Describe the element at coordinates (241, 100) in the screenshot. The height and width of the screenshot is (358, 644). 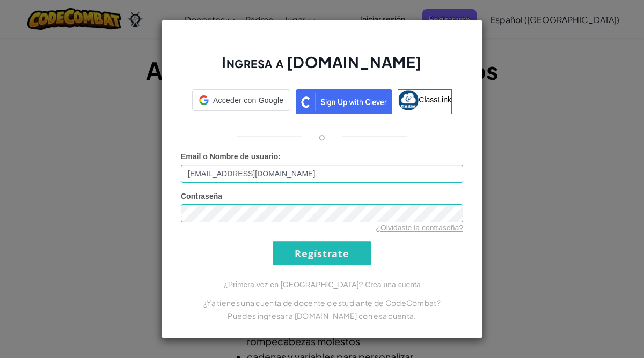
I see `div: Acceder con Google` at that location.